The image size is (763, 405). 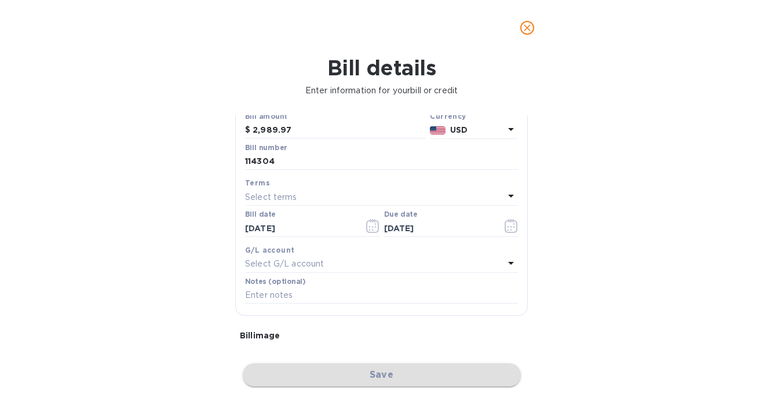 What do you see at coordinates (527, 28) in the screenshot?
I see `button: close` at bounding box center [527, 28].